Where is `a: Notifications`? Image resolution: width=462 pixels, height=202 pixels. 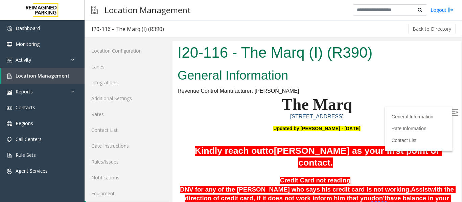 a: Notifications is located at coordinates (126, 178).